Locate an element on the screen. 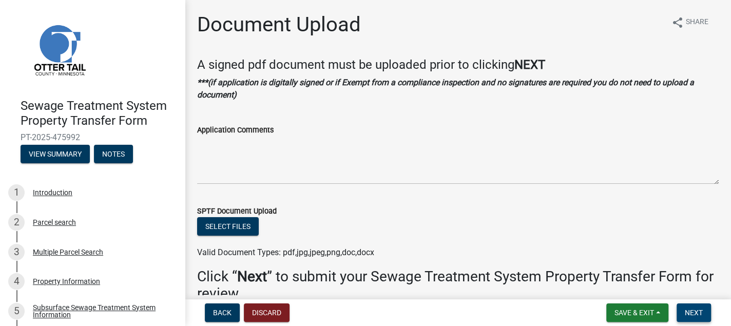 The height and width of the screenshot is (326, 731). i: share is located at coordinates (678, 23).